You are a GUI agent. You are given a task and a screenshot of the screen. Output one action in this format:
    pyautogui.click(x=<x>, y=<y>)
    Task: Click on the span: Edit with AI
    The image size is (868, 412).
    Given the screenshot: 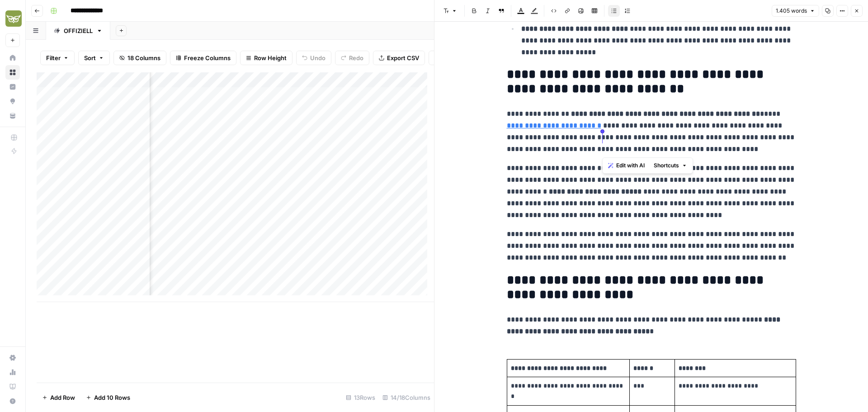 What is the action you would take?
    pyautogui.click(x=630, y=166)
    